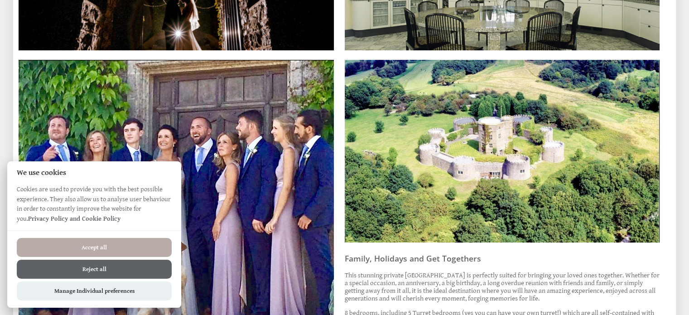  I want to click on button: Manage Individual preferences, so click(94, 291).